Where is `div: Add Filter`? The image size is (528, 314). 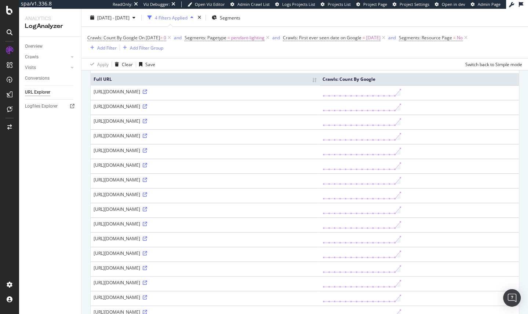 div: Add Filter is located at coordinates (107, 47).